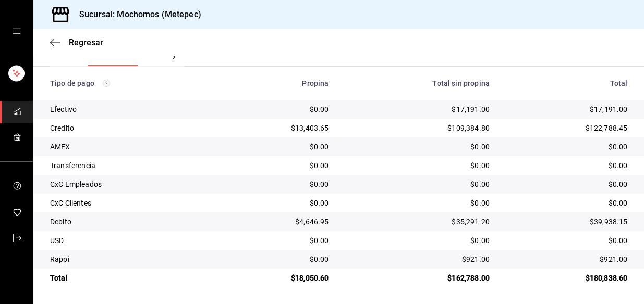 The image size is (644, 304). Describe the element at coordinates (278, 83) in the screenshot. I see `div: Propina` at that location.